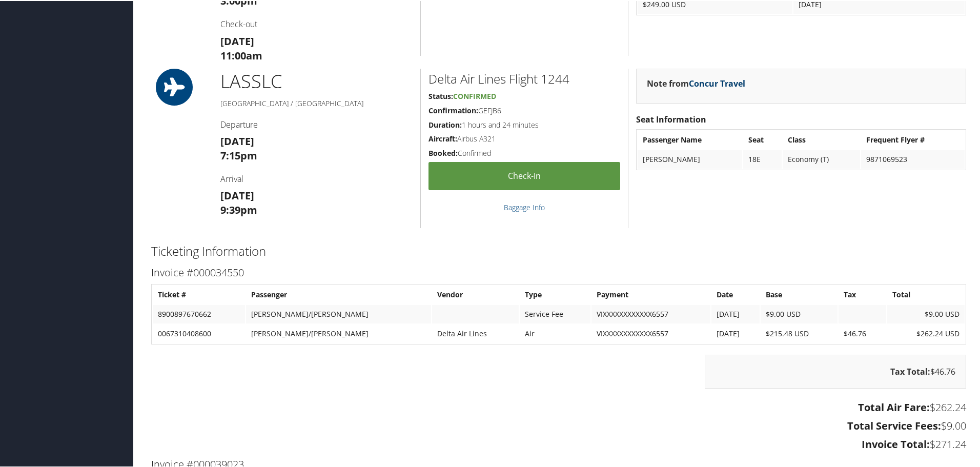 This screenshot has width=980, height=467. What do you see at coordinates (474, 95) in the screenshot?
I see `span: Confirmed` at bounding box center [474, 95].